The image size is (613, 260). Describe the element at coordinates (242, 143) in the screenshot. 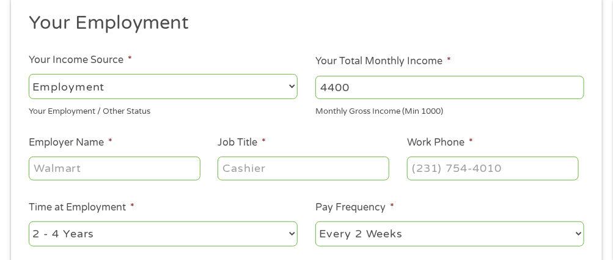

I see `label: Job Title` at that location.